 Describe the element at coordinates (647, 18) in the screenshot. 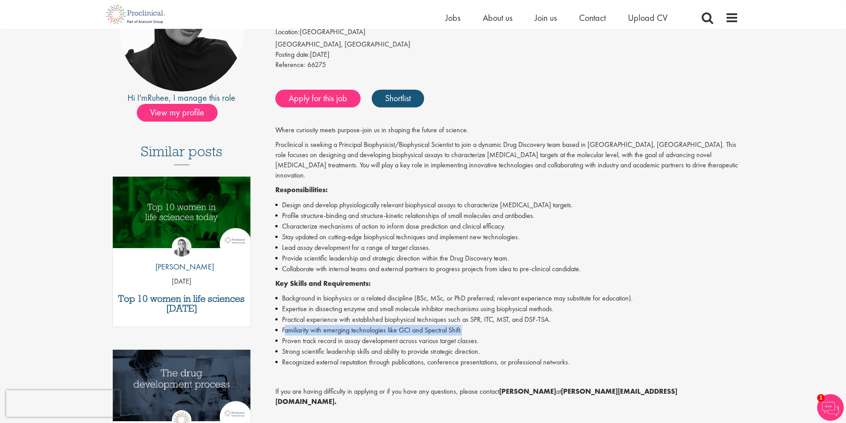

I see `span: Upload CV` at that location.